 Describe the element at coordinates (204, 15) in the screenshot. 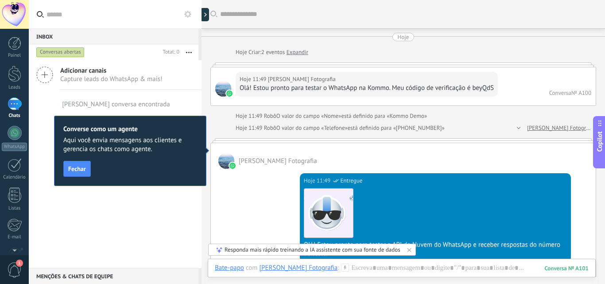

I see `div: Mostrar` at that location.